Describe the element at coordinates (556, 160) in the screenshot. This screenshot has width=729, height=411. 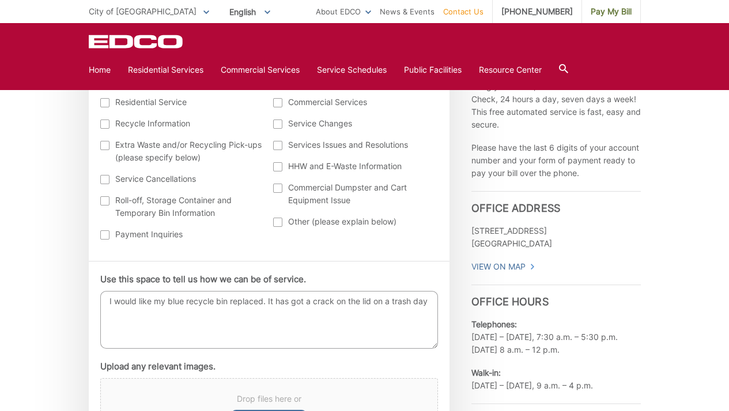
I see `p: Please have the last 6 digits of your account number and your form of payment ready to pay your b...` at that location.